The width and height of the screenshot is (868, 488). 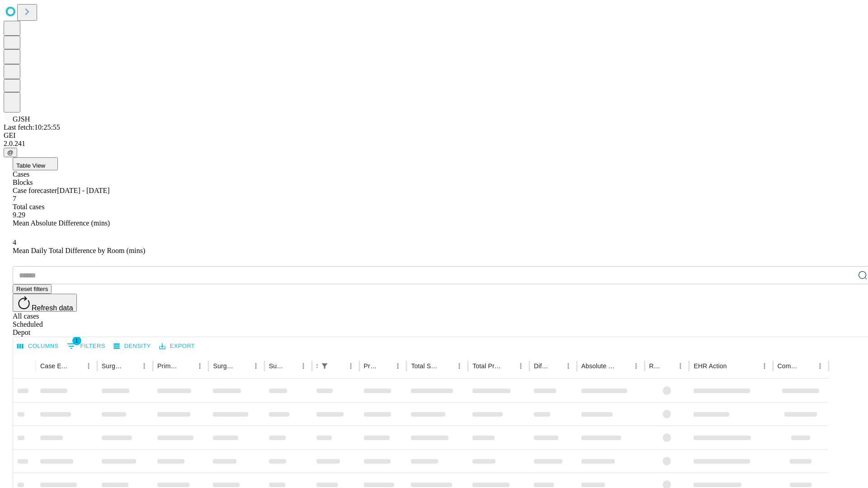 I want to click on div: Comments, so click(x=789, y=366).